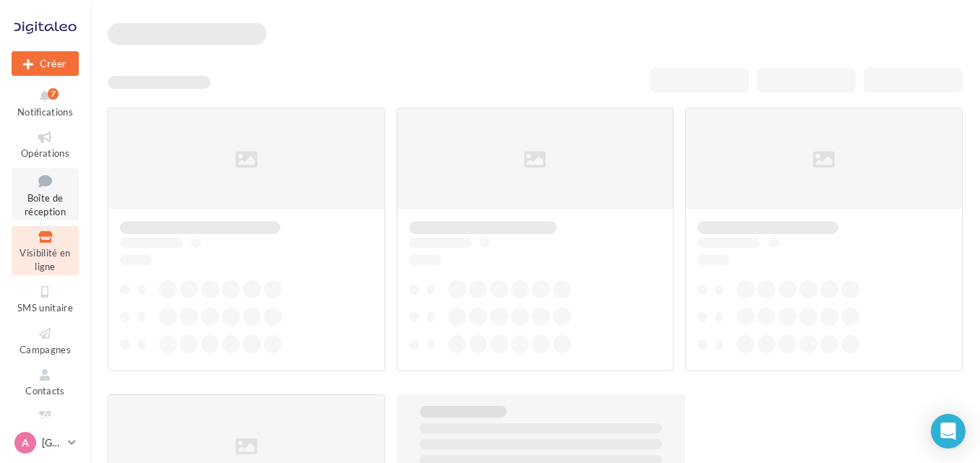  I want to click on a: Visibilité en ligne, so click(45, 251).